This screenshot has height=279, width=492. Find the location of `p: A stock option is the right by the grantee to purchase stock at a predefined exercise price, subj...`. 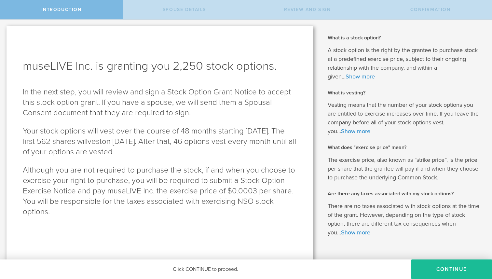

p: A stock option is the right by the grantee to purchase stock at a predefined exercise price, subj... is located at coordinates (405, 64).